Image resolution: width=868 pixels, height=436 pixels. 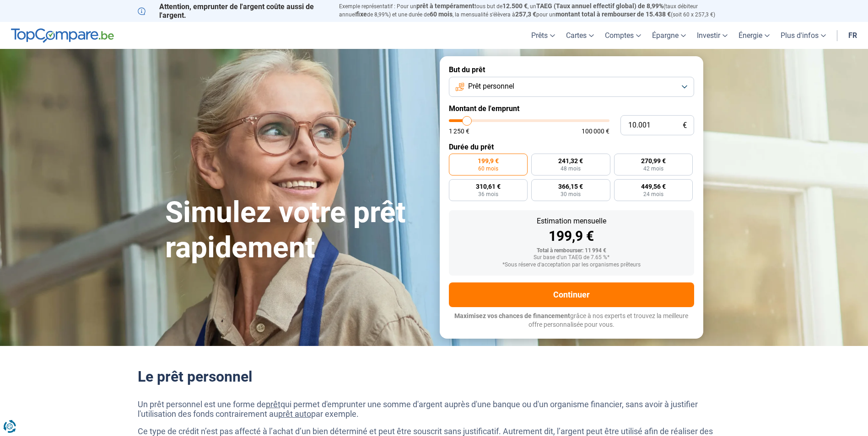 What do you see at coordinates (535, 11) in the screenshot?
I see `p: Exemple représentatif : Pour un tous but de , un (taux débiteur annuel de 8,99%) et une durée de ...` at bounding box center [535, 11].